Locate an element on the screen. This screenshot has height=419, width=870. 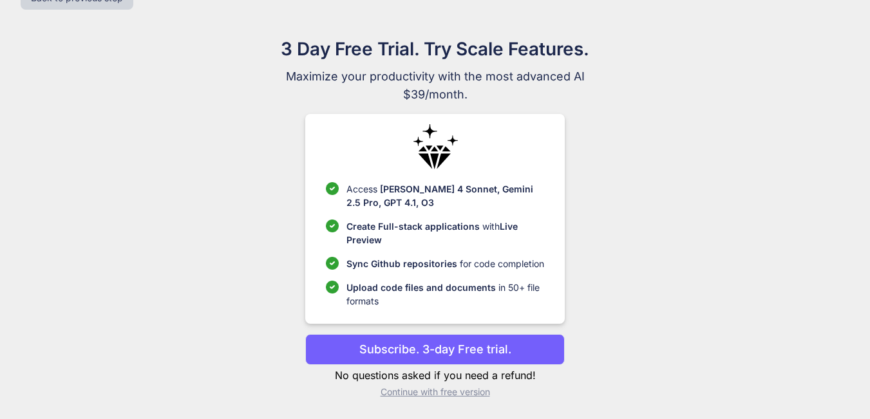
p: Continue with free version is located at coordinates (435, 392).